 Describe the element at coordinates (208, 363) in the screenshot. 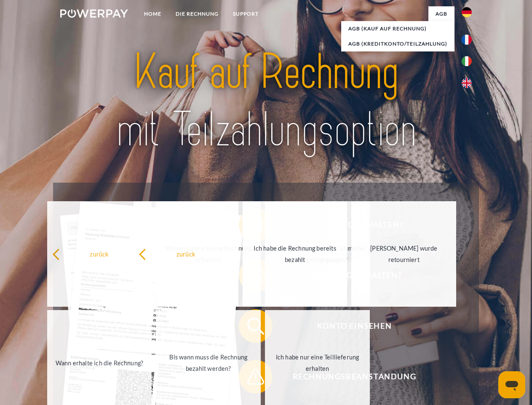

I see `div: Bis wann muss die Rechnung bezahlt werden?` at that location.